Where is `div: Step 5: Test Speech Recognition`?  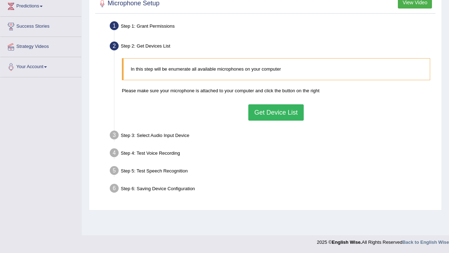 div: Step 5: Test Speech Recognition is located at coordinates (272, 172).